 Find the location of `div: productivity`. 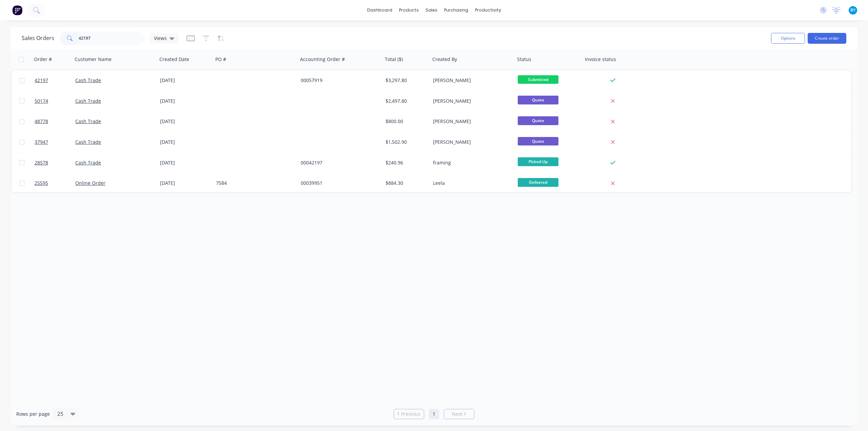

div: productivity is located at coordinates (487, 10).